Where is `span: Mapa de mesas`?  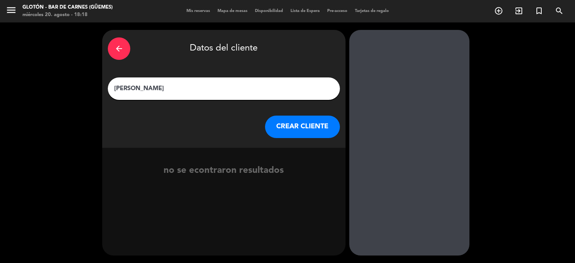 span: Mapa de mesas is located at coordinates (232, 11).